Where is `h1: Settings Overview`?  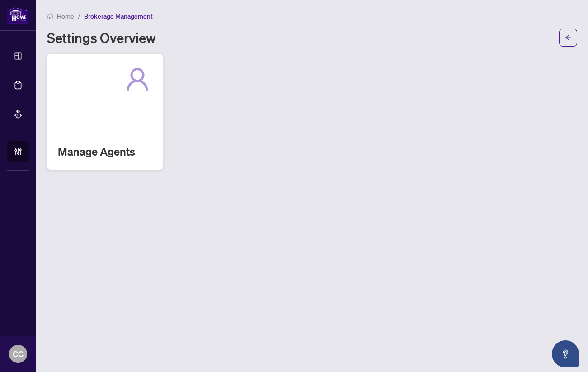
h1: Settings Overview is located at coordinates (101, 38).